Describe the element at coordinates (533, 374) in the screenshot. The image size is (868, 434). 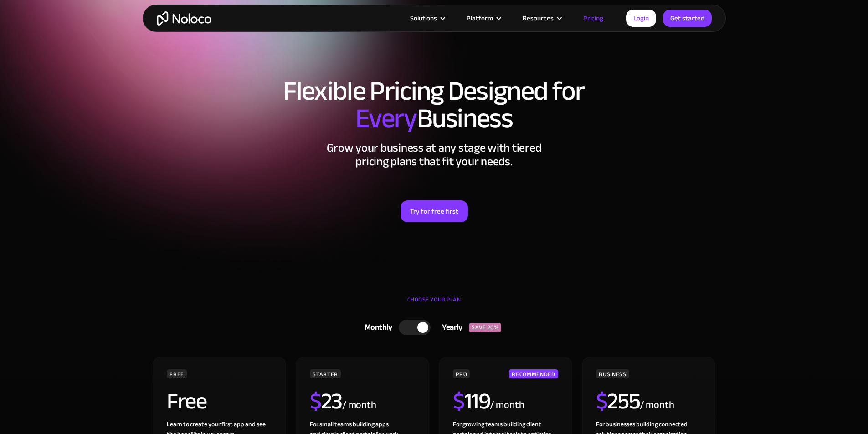
I see `div: RECOMMENDED` at that location.